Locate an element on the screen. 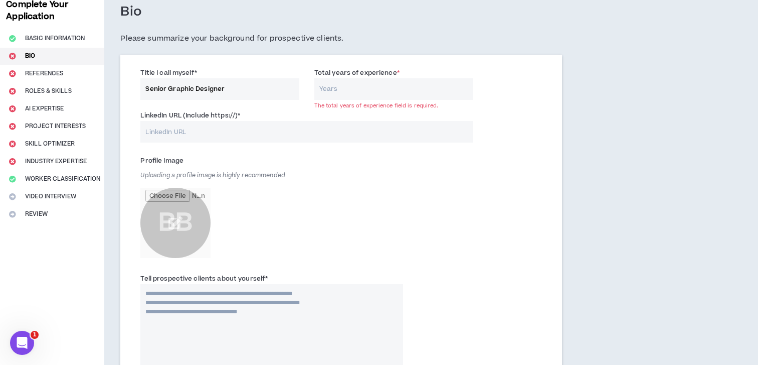 The width and height of the screenshot is (758, 365). span: 1 is located at coordinates (35, 335).